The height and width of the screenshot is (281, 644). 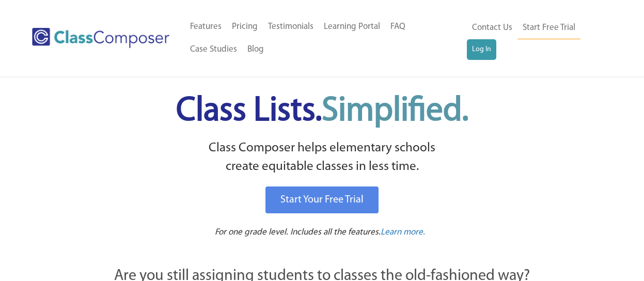 What do you see at coordinates (322, 200) in the screenshot?
I see `span: Start Your Free Trial` at bounding box center [322, 200].